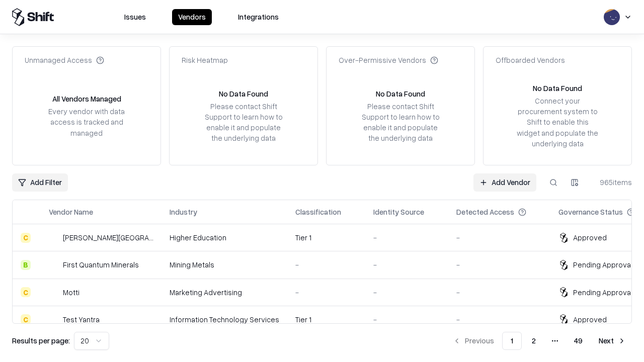  I want to click on div: Information Technology Services, so click(224, 319).